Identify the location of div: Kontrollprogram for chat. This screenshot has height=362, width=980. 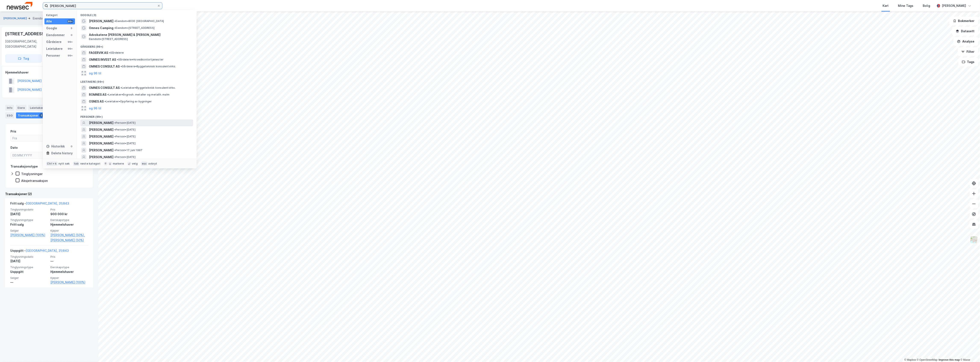
(970, 352).